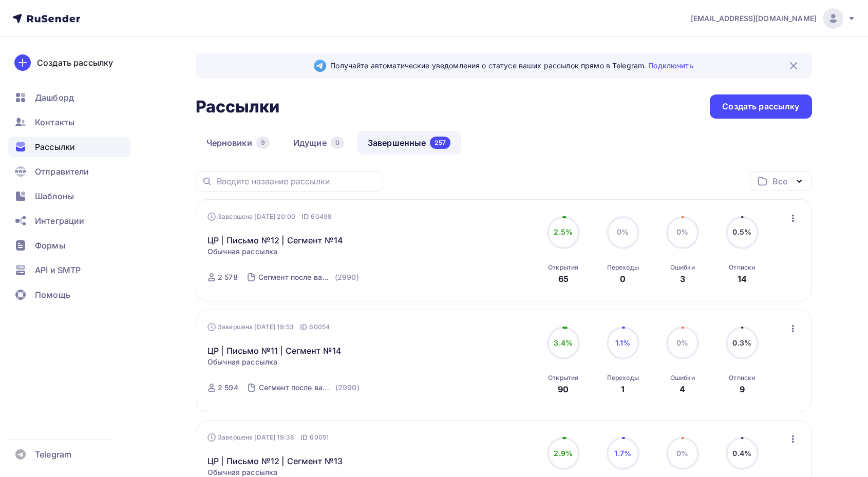 Image resolution: width=868 pixels, height=477 pixels. I want to click on span: Формы, so click(50, 246).